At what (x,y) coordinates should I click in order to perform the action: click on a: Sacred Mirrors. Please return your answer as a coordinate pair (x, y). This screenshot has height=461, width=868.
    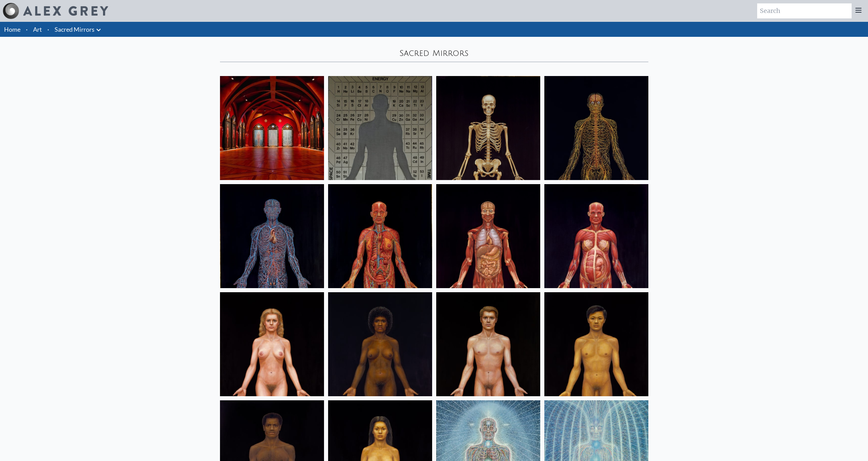
    Looking at the image, I should click on (74, 29).